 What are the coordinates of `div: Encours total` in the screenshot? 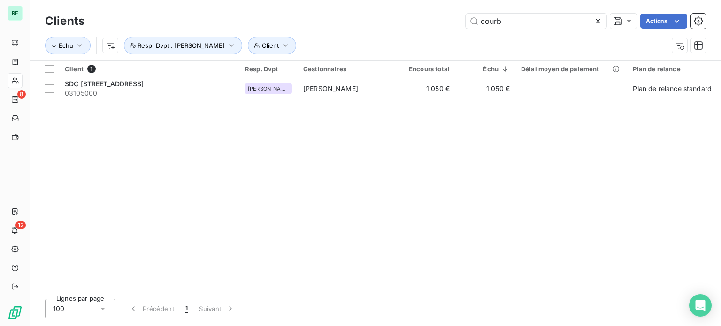 It's located at (425, 69).